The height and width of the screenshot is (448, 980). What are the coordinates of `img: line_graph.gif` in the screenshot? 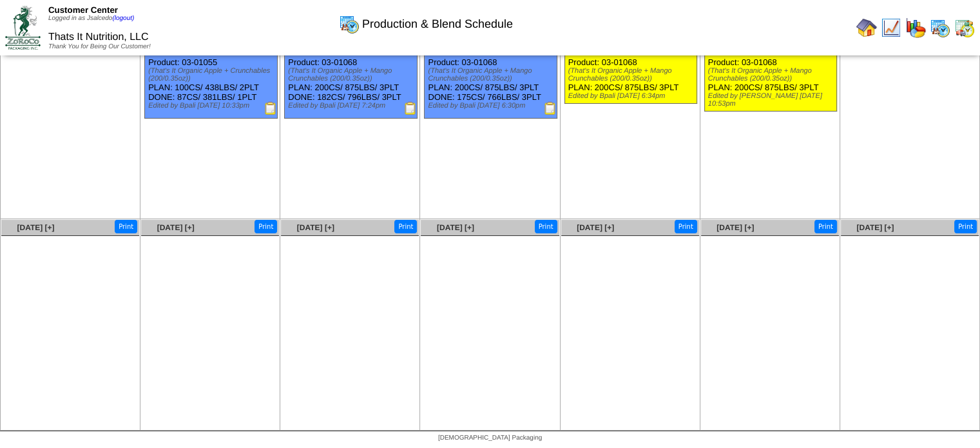 It's located at (892, 27).